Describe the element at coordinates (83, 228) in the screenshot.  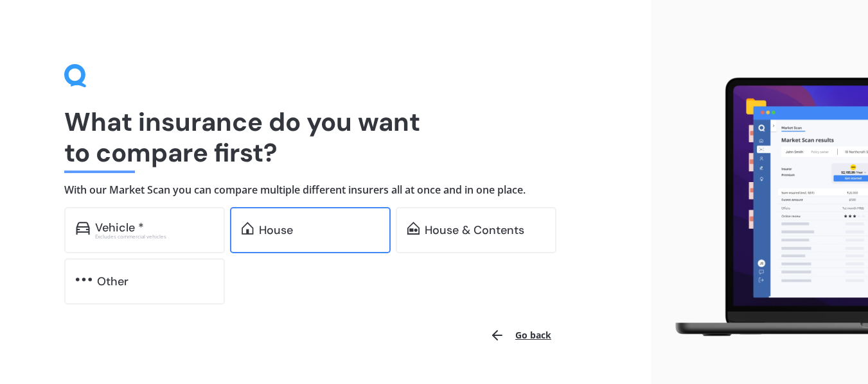
I see `img: car.f15378c7a67c060ca3f3.svg` at that location.